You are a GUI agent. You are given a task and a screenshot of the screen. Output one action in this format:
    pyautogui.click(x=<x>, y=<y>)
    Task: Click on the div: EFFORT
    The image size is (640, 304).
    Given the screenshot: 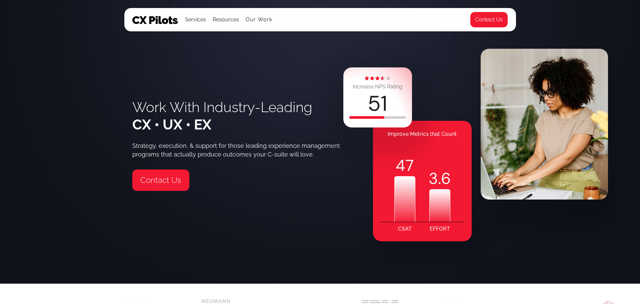 What is the action you would take?
    pyautogui.click(x=440, y=229)
    